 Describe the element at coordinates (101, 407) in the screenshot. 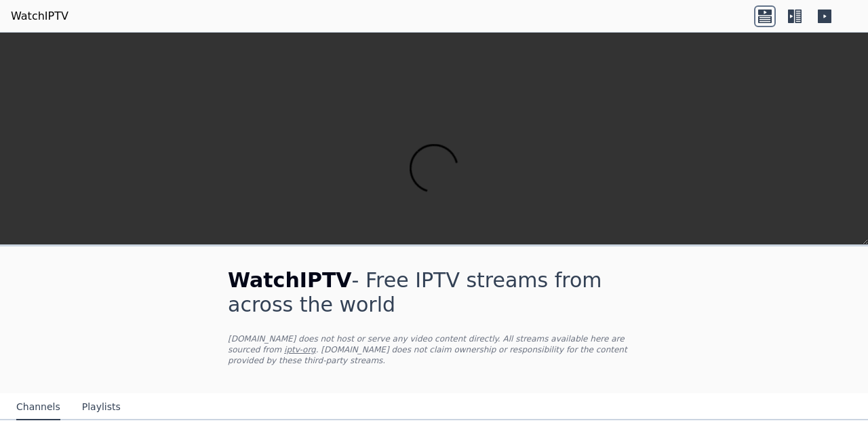

I see `button: Playlists` at that location.